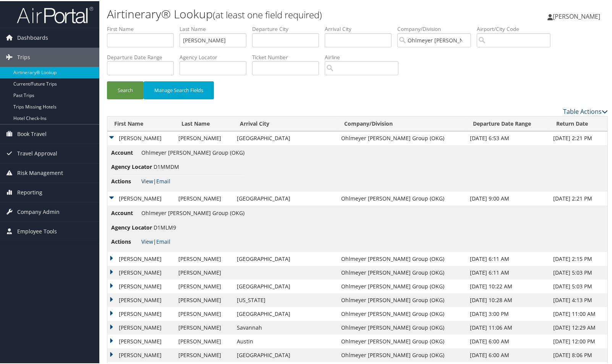  What do you see at coordinates (141, 123) in the screenshot?
I see `th: First Name: activate to sort column ascending` at bounding box center [141, 123].